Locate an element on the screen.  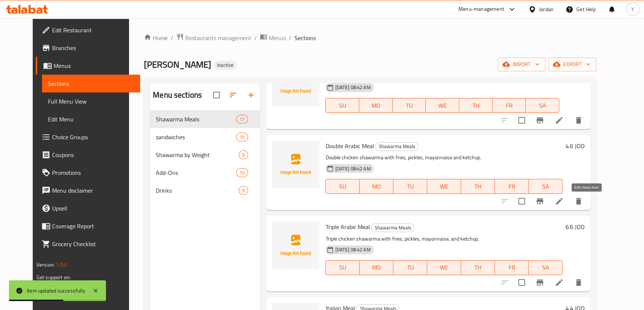
button: import is located at coordinates (522, 64).